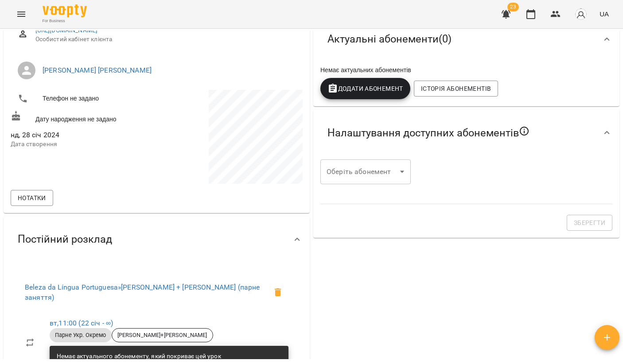  I want to click on svg: Якщо не обрано жодного, клієнт зможе побачити всі публічні абонементи, so click(524, 131).